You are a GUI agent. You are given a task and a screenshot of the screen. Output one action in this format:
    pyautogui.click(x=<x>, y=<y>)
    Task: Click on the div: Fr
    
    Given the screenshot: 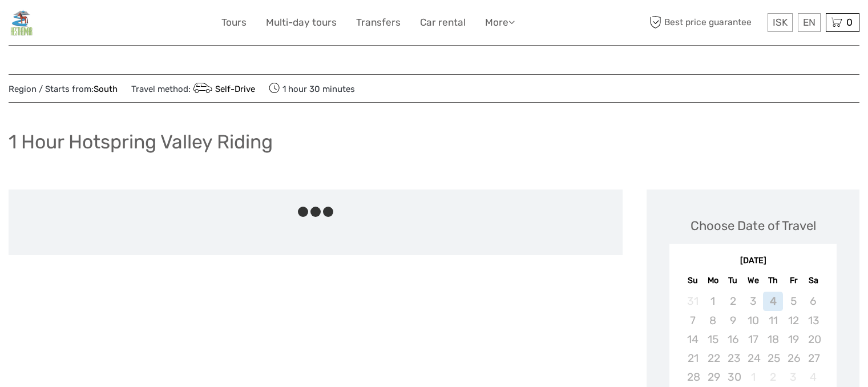 What is the action you would take?
    pyautogui.click(x=793, y=280)
    